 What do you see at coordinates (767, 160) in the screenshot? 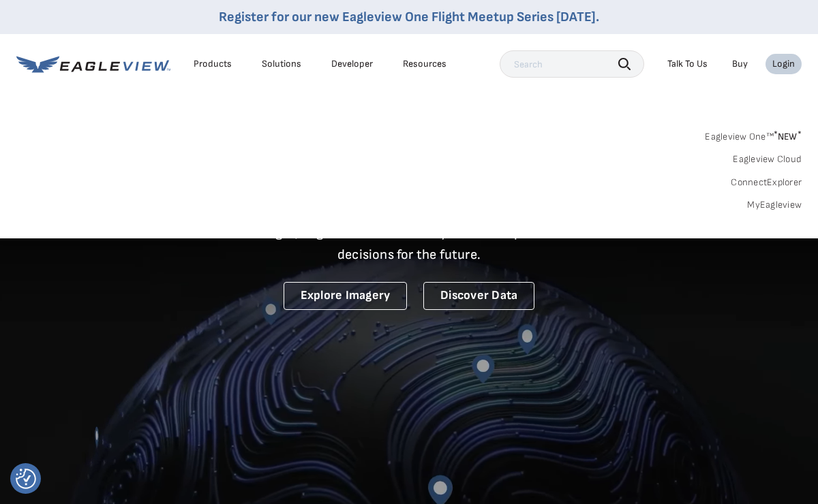
I see `a: Eagleview Cloud` at bounding box center [767, 160].